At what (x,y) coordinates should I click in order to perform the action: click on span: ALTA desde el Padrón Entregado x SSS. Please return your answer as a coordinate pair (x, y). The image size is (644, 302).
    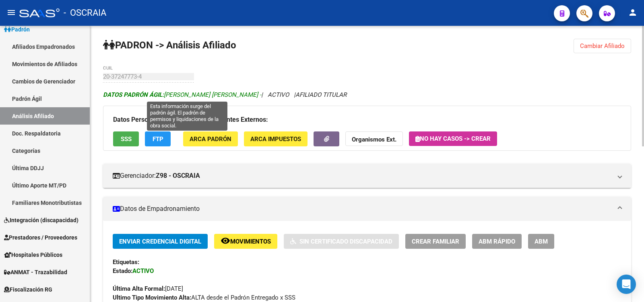
    Looking at the image, I should click on (204, 297).